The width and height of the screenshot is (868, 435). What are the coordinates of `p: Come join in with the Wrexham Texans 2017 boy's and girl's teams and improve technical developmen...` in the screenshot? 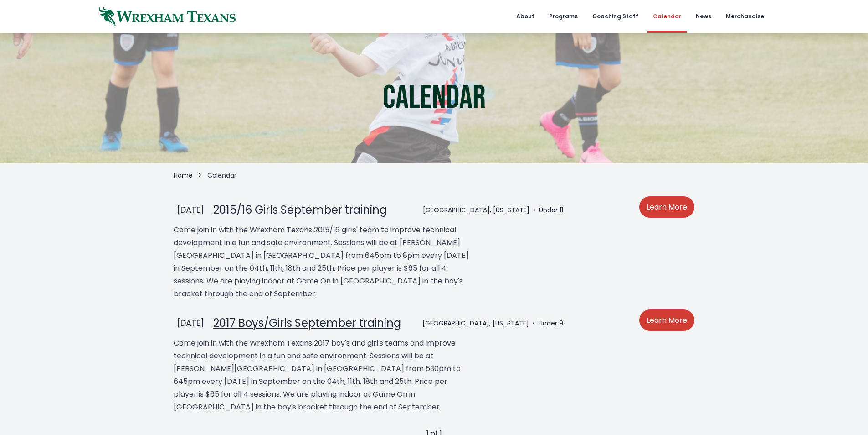 It's located at (322, 375).